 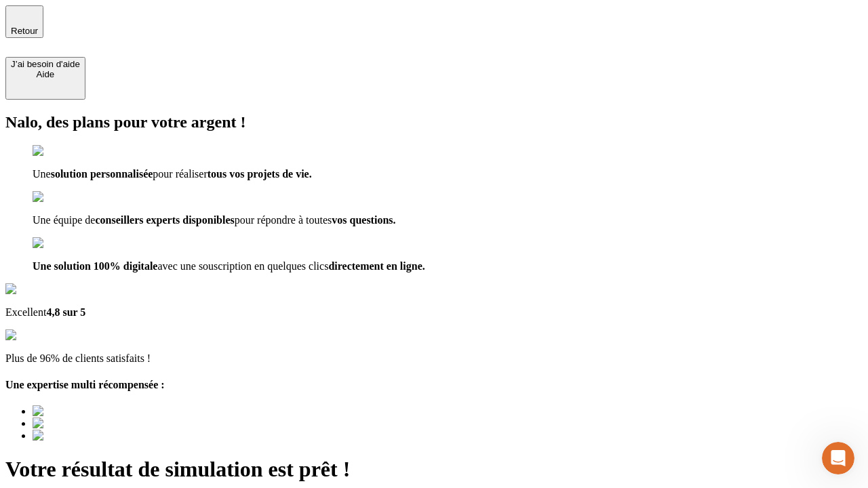 What do you see at coordinates (26, 312) in the screenshot?
I see `span: Excellent` at bounding box center [26, 312].